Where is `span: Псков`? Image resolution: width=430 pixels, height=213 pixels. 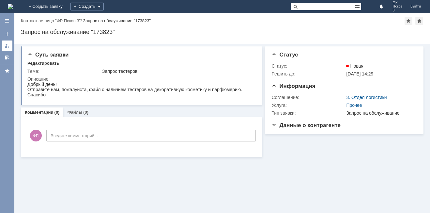 span: Псков is located at coordinates (398, 7).